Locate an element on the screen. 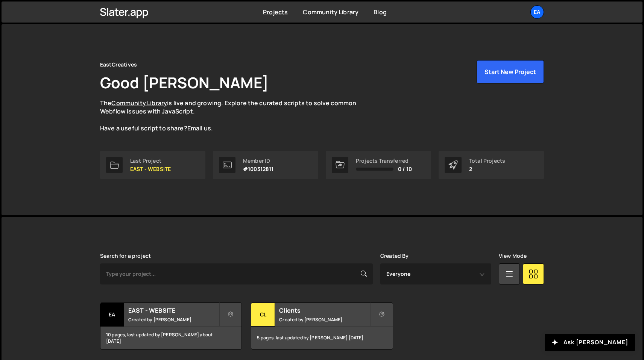 The width and height of the screenshot is (644, 360). label: Created By is located at coordinates (395, 256).